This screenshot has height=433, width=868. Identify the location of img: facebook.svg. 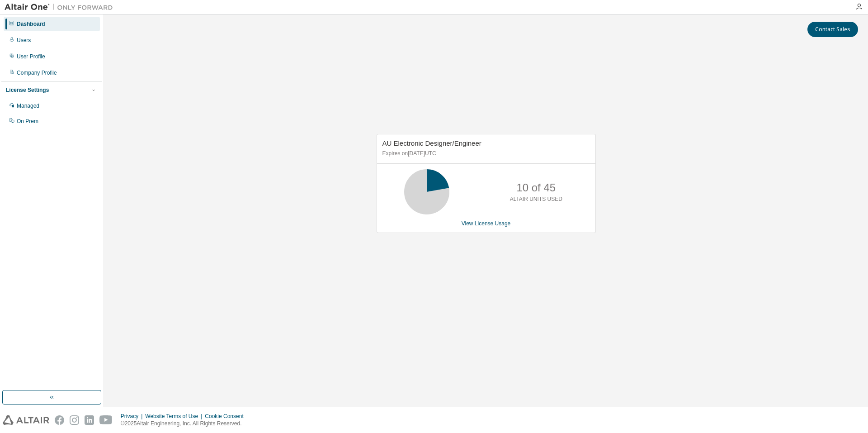
(59, 420).